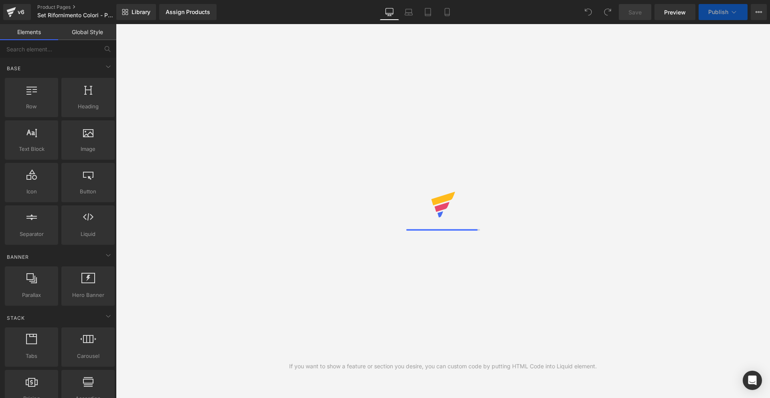 This screenshot has width=770, height=398. Describe the element at coordinates (18, 257) in the screenshot. I see `span: Banner` at that location.